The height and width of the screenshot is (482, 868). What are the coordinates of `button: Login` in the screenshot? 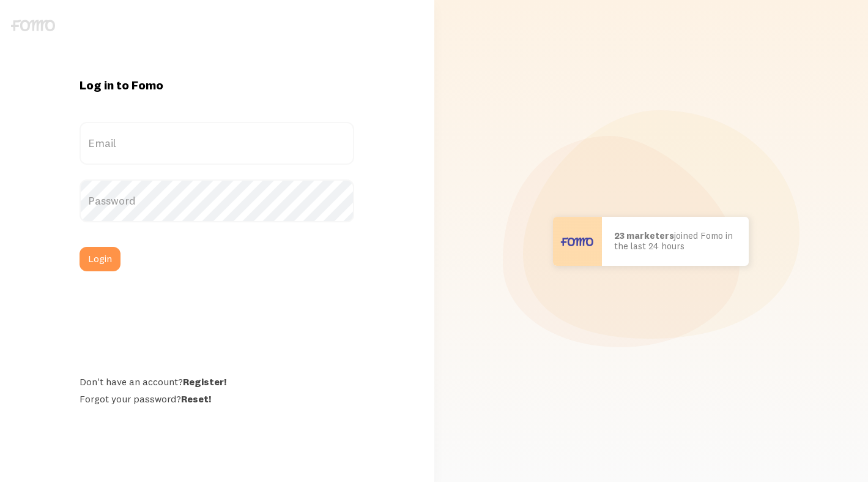 It's located at (100, 259).